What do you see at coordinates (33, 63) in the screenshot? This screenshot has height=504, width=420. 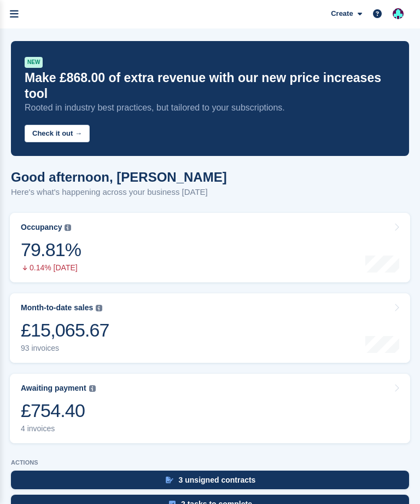 I see `div: NEW` at bounding box center [33, 63].